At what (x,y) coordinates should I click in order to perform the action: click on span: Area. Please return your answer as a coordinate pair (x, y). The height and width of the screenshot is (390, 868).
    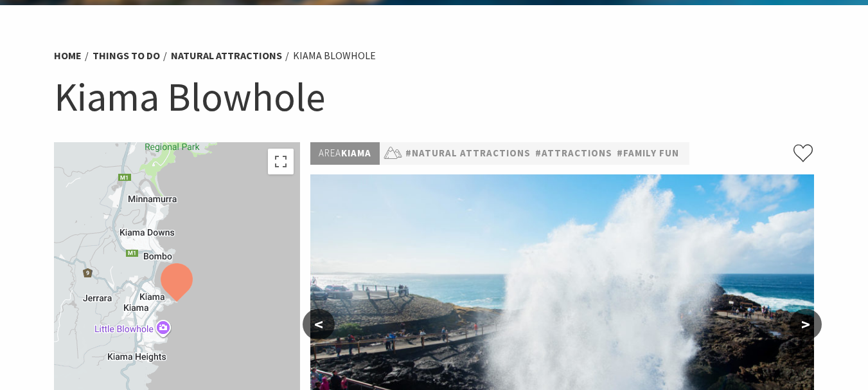
    Looking at the image, I should click on (330, 153).